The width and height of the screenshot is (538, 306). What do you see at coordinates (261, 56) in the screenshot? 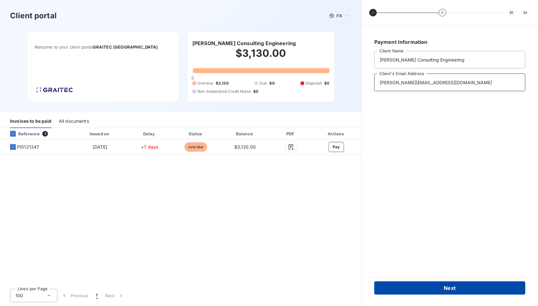
I see `h2: $3,130.00` at bounding box center [261, 56].